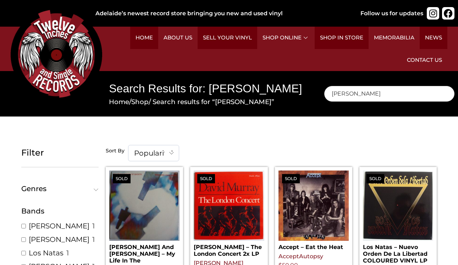 The height and width of the screenshot is (265, 458). I want to click on img: Accept – Eat the Heat, so click(314, 205).